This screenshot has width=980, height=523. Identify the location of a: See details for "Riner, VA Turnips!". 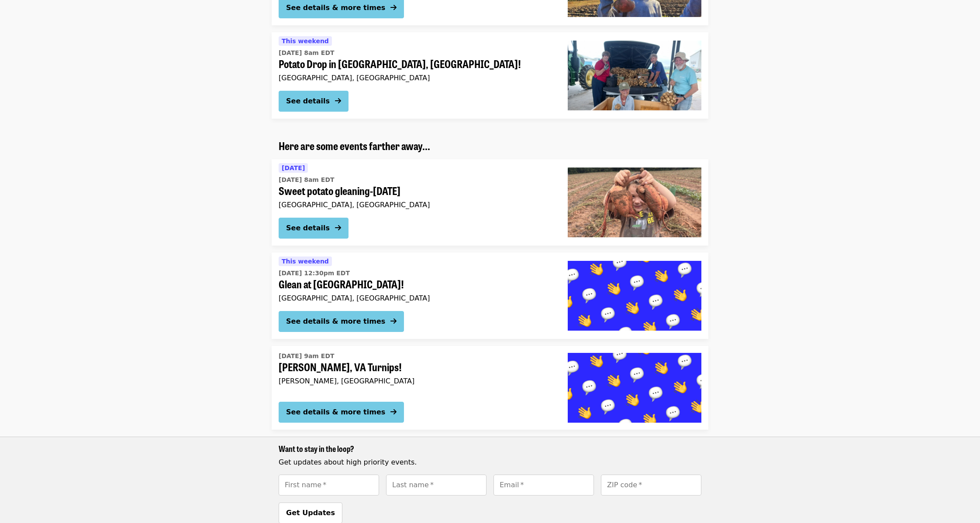
(490, 388).